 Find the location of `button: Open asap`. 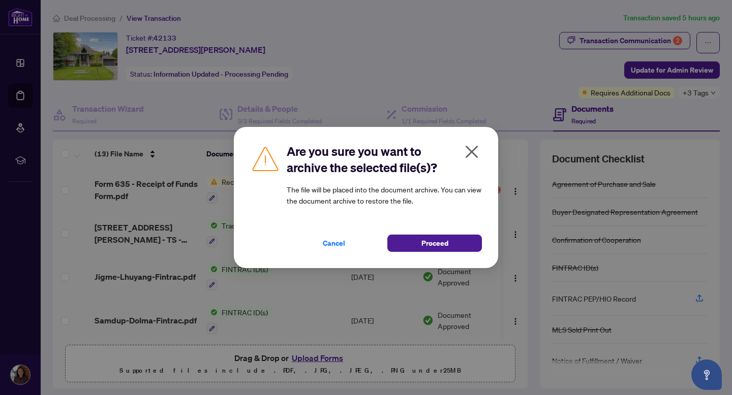

button: Open asap is located at coordinates (706, 375).